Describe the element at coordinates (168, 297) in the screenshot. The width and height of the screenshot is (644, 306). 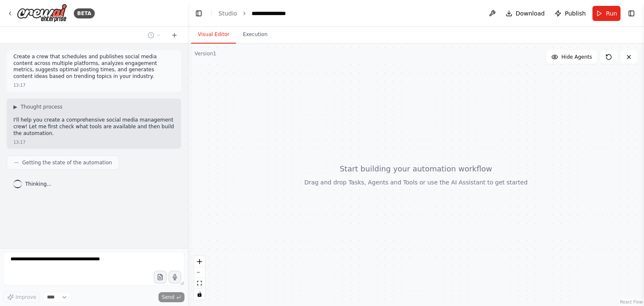
I see `span: Send` at that location.